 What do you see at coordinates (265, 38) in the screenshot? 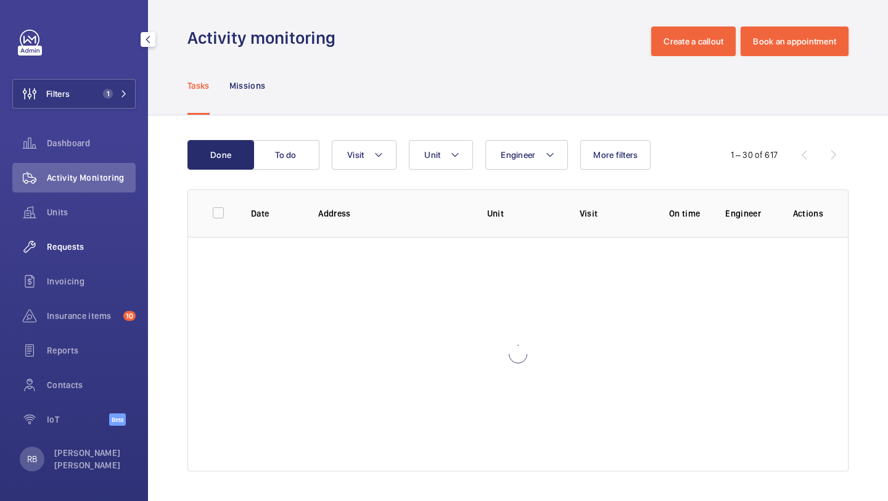
I see `h1: Activity monitoring` at bounding box center [265, 38].